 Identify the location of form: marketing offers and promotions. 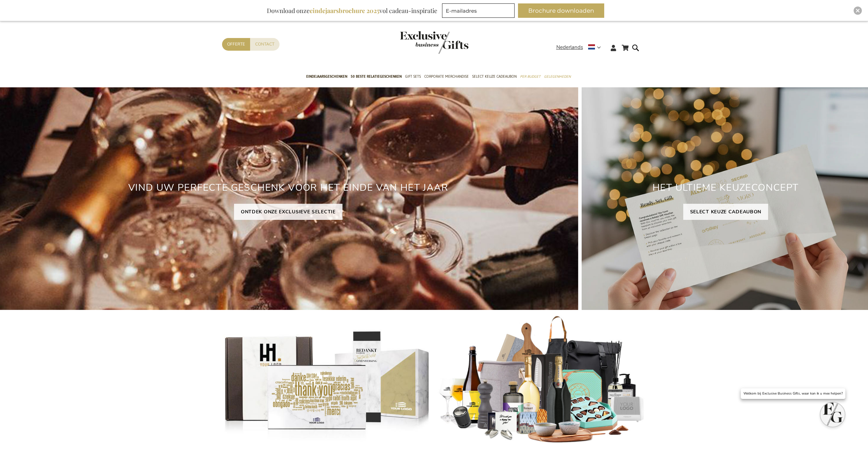
(479, 12).